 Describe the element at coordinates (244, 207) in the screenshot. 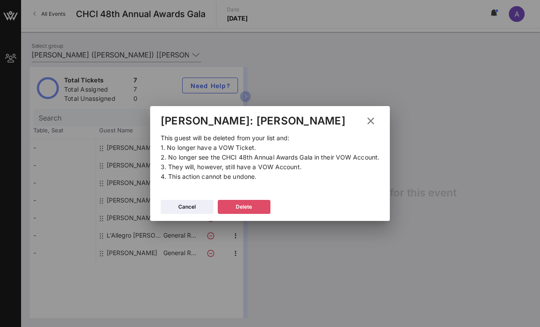

I see `button: Delete` at that location.